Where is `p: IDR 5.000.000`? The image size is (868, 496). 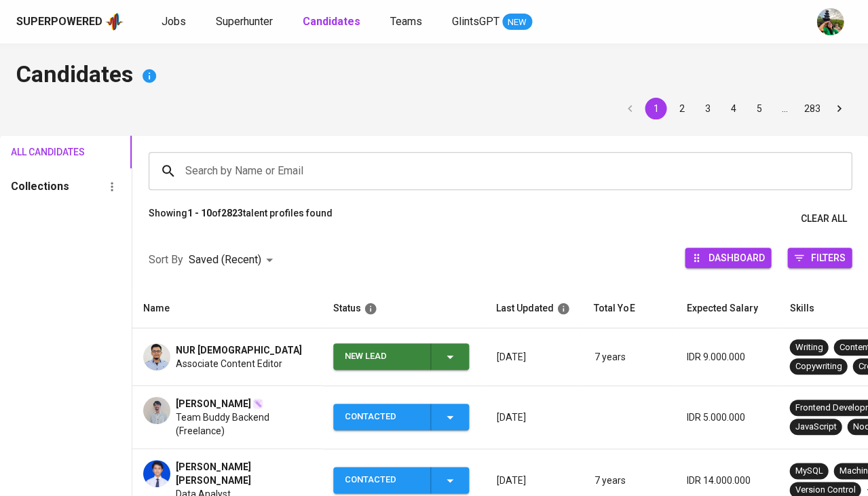 p: IDR 5.000.000 is located at coordinates (727, 417).